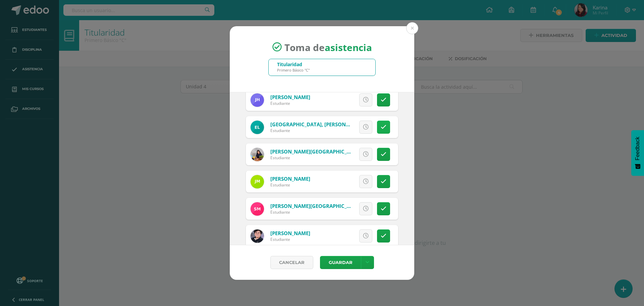  I want to click on div: Primero Básico "C", so click(293, 70).